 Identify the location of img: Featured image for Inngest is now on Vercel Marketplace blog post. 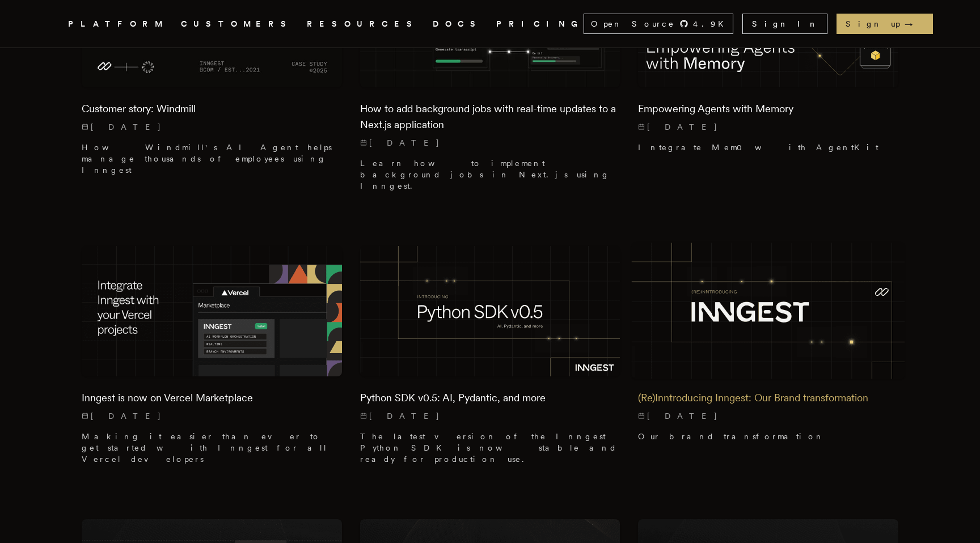
(211, 311).